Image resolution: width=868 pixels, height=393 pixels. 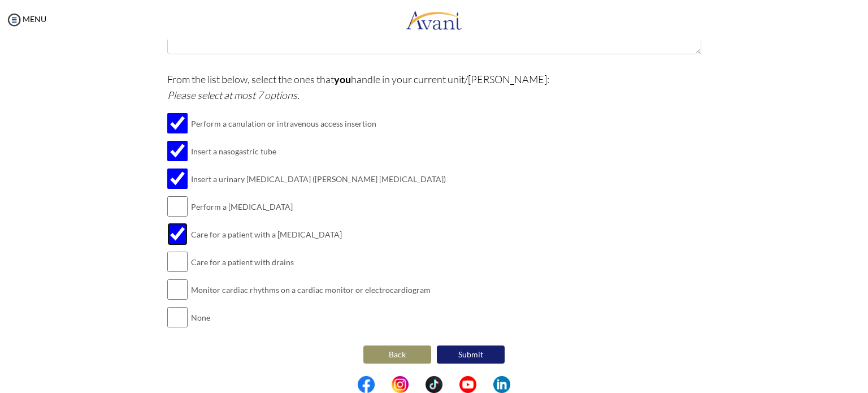 I want to click on b: you, so click(x=343, y=80).